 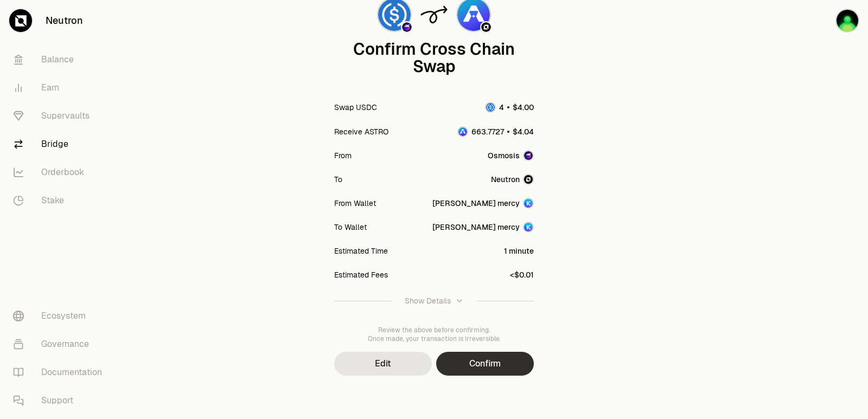 I want to click on a: Stake, so click(x=60, y=201).